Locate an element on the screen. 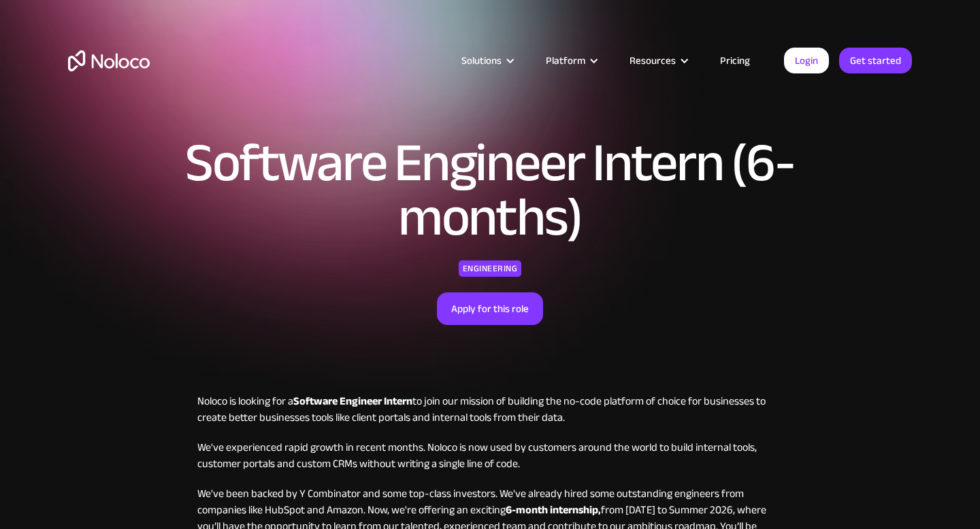 This screenshot has width=980, height=529. a: Login is located at coordinates (806, 61).